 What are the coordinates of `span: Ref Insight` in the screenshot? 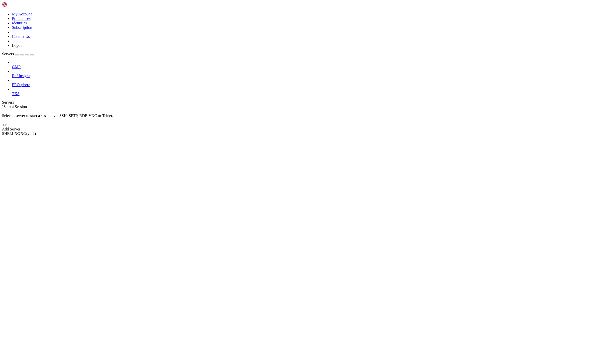 It's located at (21, 76).